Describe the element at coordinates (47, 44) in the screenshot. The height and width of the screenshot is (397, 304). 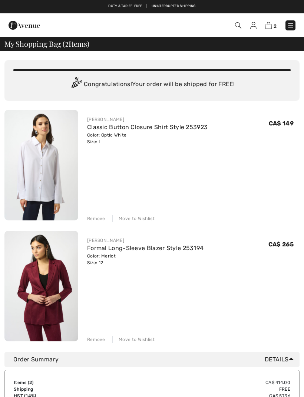
I see `span: My Shopping Bag ( Items)` at that location.